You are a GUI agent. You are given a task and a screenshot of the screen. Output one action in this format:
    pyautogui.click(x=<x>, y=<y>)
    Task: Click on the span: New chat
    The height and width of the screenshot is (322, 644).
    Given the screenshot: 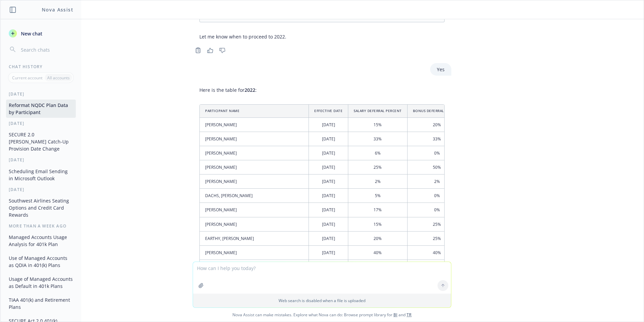 What is the action you would take?
    pyautogui.click(x=31, y=33)
    